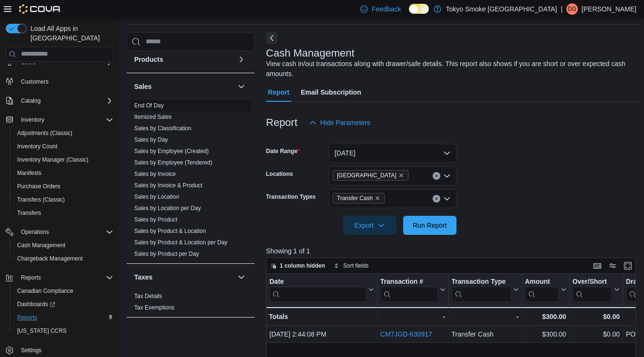 This screenshot has height=357, width=644. Describe the element at coordinates (65, 101) in the screenshot. I see `span: Catalog` at that location.